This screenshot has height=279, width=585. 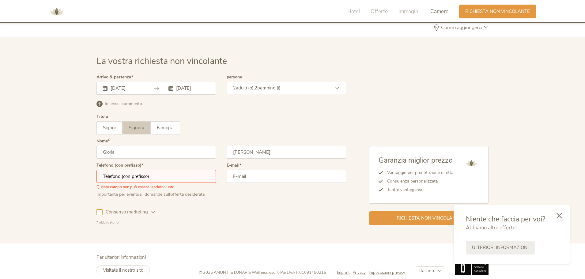 What do you see at coordinates (286, 152) in the screenshot?
I see `input: Cognome` at bounding box center [286, 152].